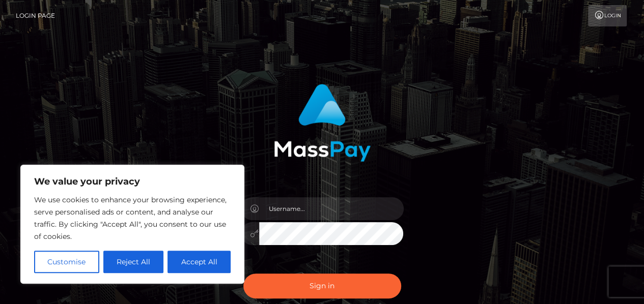  What do you see at coordinates (332, 208) in the screenshot?
I see `input: Username...` at bounding box center [332, 208].